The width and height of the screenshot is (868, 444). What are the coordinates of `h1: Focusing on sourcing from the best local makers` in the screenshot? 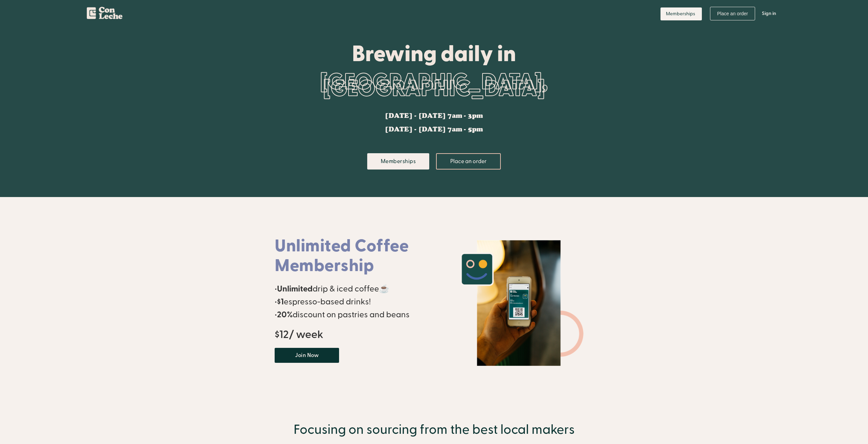 It's located at (434, 430).